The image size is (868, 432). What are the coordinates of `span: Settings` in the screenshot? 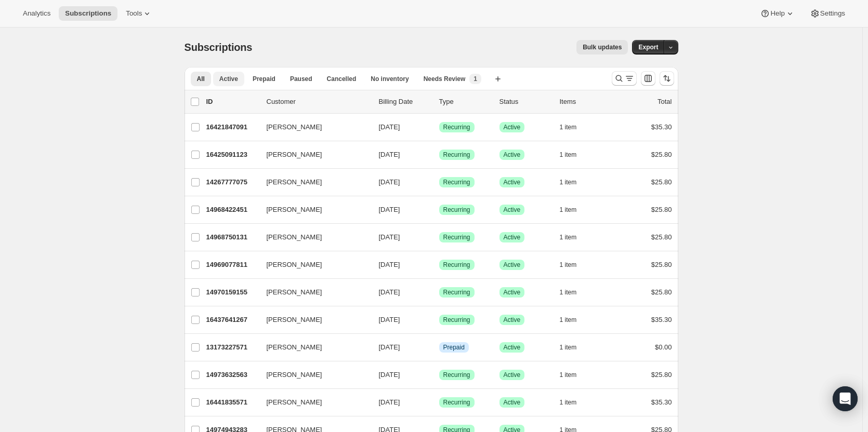 It's located at (833, 14).